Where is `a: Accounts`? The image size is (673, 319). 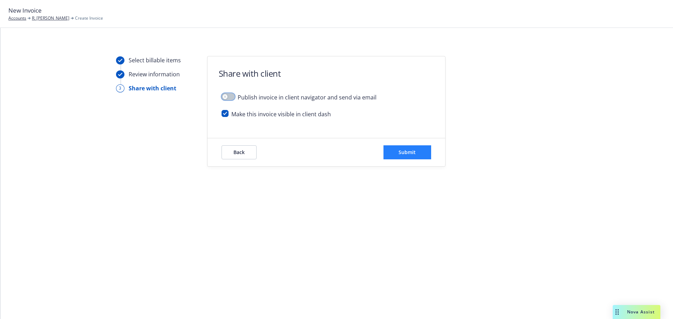 a: Accounts is located at coordinates (17, 18).